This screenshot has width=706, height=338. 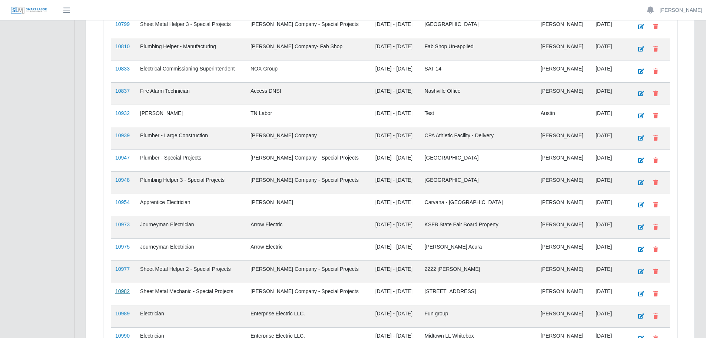 I want to click on a: 10948, so click(x=122, y=180).